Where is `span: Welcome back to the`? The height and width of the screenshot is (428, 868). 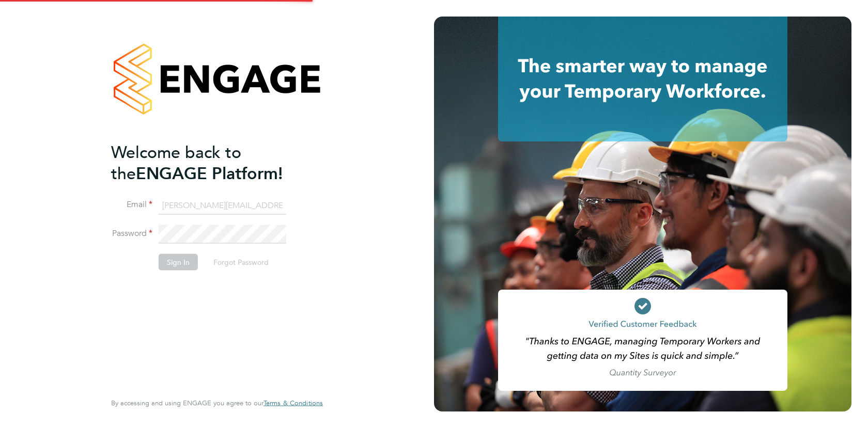
span: Welcome back to the is located at coordinates (176, 163).